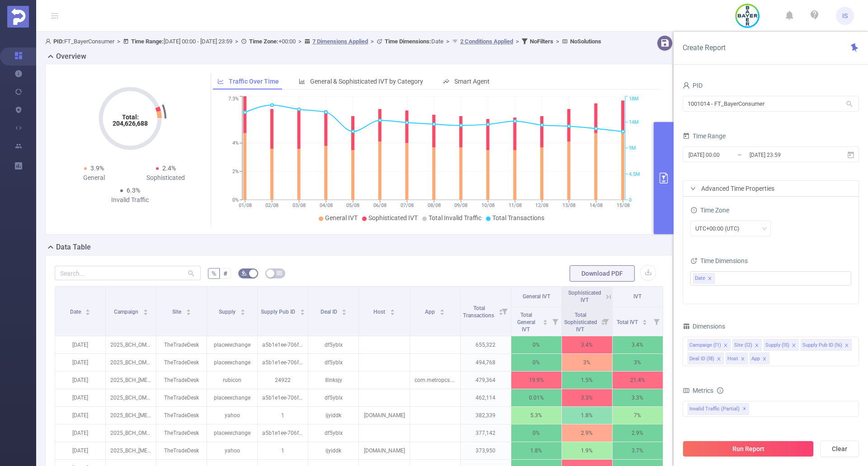  What do you see at coordinates (232, 380) in the screenshot?
I see `p: rubicon` at bounding box center [232, 380].